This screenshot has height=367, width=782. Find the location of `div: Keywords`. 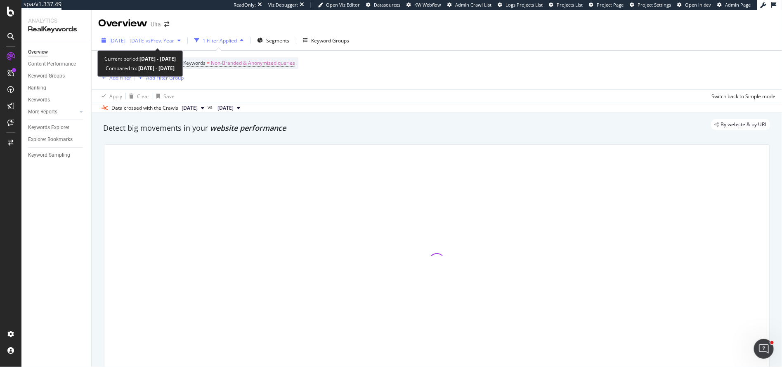

div: Keywords is located at coordinates (39, 100).